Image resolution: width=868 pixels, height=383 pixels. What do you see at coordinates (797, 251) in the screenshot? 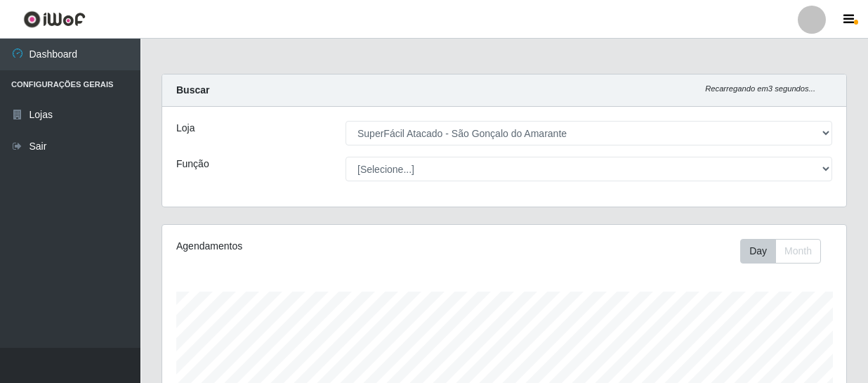
I see `button: Month` at bounding box center [797, 251].